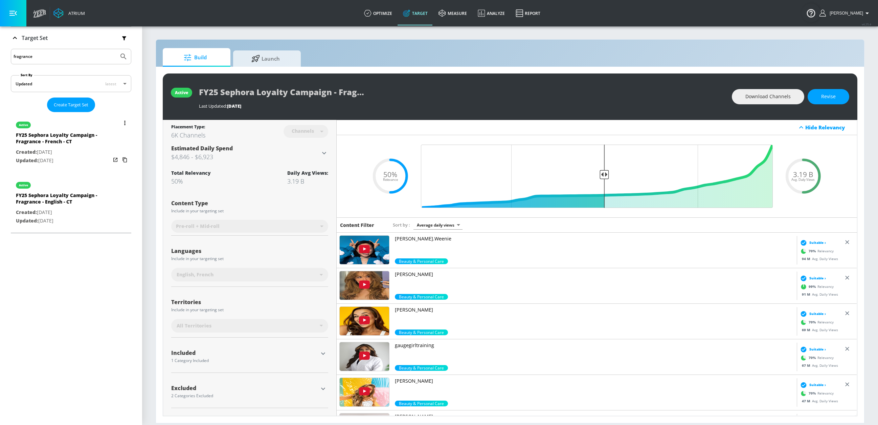 Image resolution: width=878 pixels, height=425 pixels. What do you see at coordinates (308, 173) in the screenshot?
I see `div: Daily Avg Views:` at bounding box center [308, 173].